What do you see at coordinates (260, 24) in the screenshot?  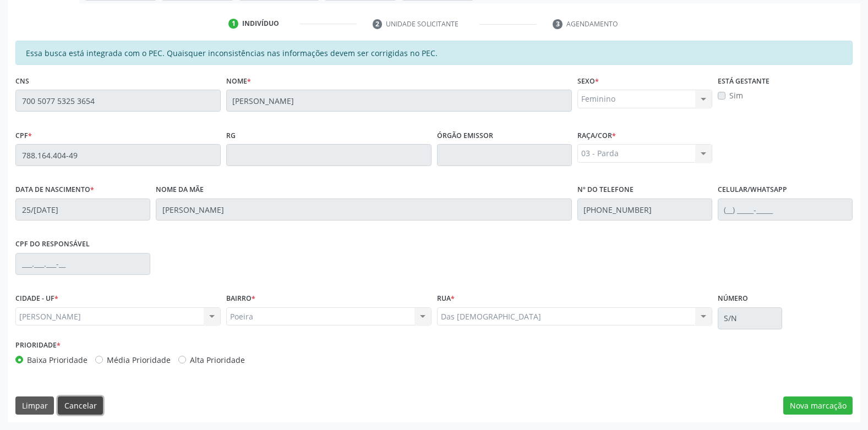 I see `div: Indivíduo` at bounding box center [260, 24].